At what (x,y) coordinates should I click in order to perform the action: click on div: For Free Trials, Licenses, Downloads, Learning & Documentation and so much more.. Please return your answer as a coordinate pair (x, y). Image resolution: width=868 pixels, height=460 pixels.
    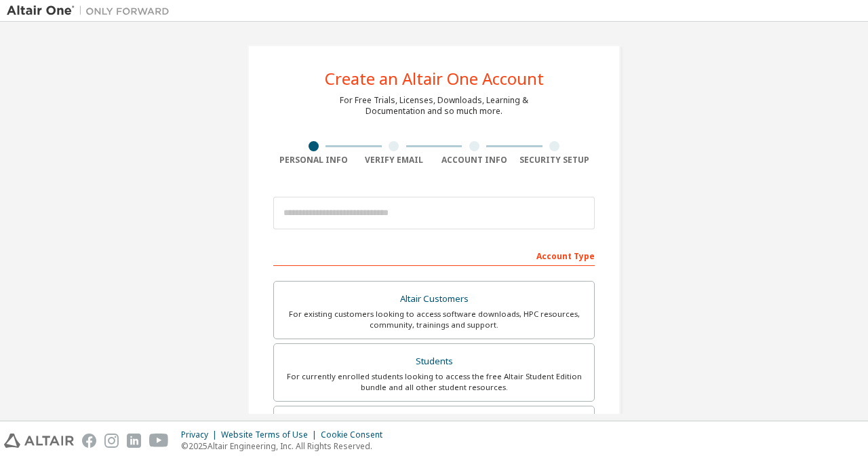
    Looking at the image, I should click on (434, 106).